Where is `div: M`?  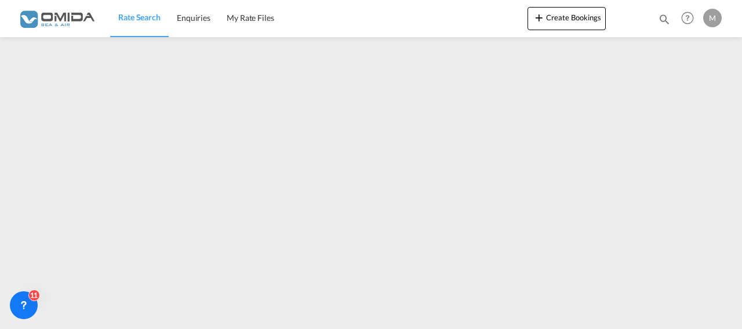
div: M is located at coordinates (713, 18).